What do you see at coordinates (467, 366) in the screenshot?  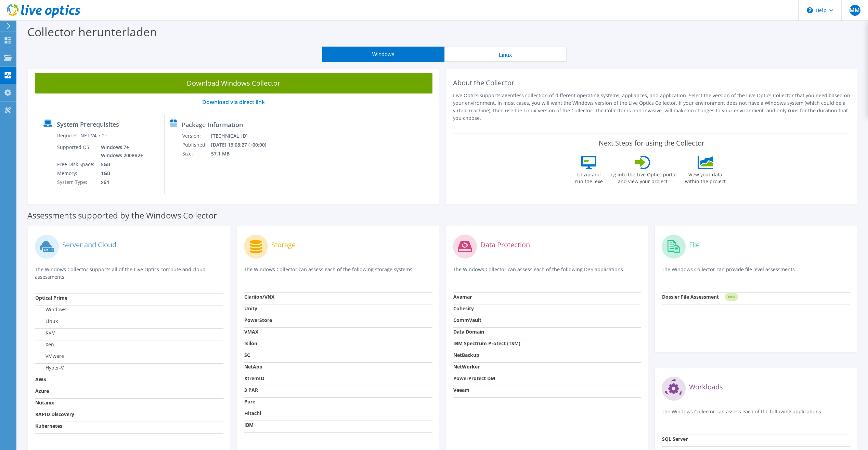 I see `strong: NetWorker` at bounding box center [467, 366].